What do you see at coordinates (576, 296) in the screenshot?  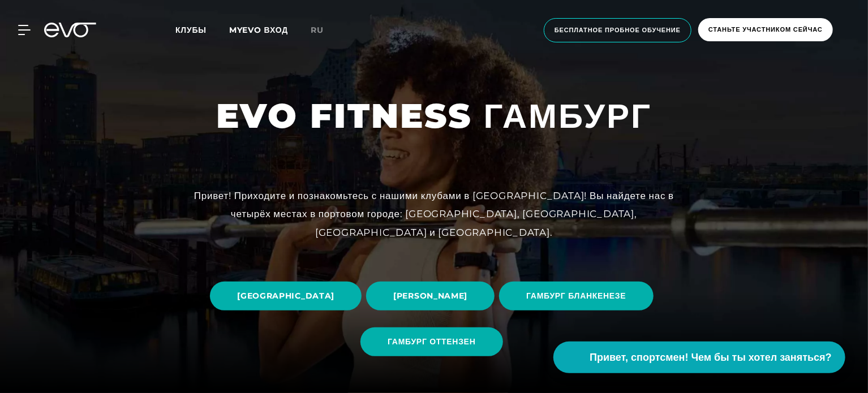 I see `font: ГАМБУРГ БЛАНКЕНЕЗЕ` at bounding box center [576, 296].